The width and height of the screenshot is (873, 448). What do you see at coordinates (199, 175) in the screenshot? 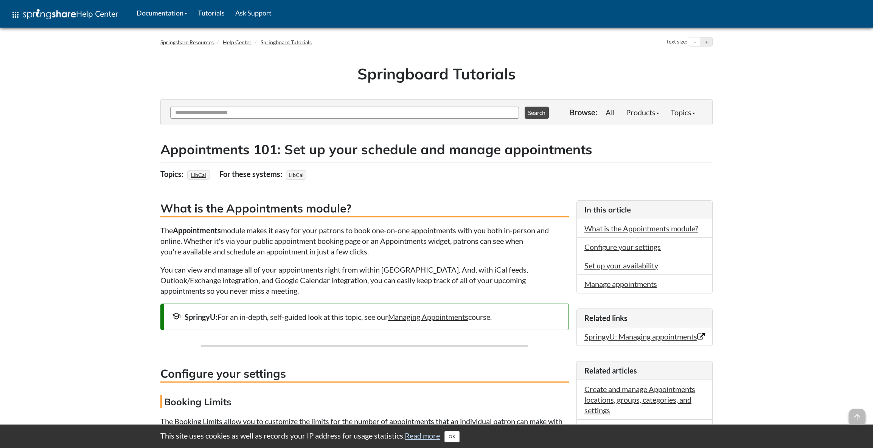
I see `a: LibCal` at bounding box center [199, 175].